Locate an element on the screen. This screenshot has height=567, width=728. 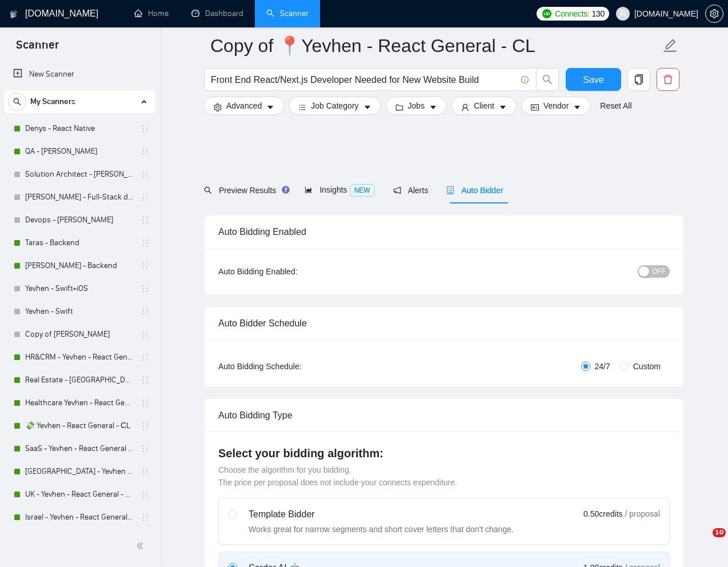
span: Choose the algorithm for you bidding. The price per proposal does not include your connects expen... is located at coordinates (338, 476).